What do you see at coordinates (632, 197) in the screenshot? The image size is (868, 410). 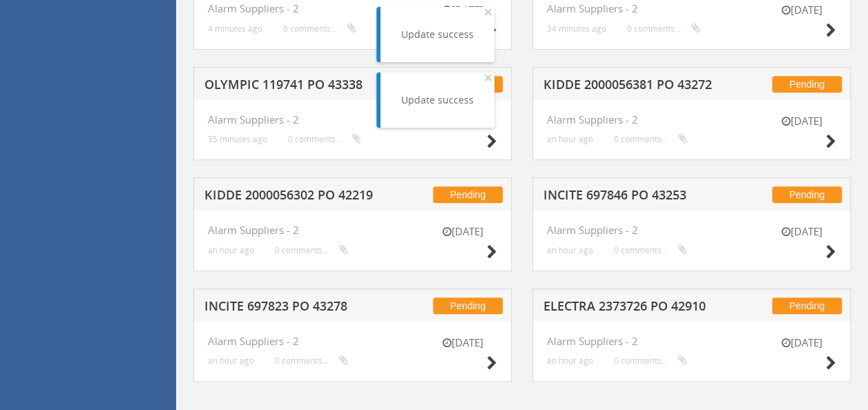 I see `h5: INCITE 697846 PO 43253` at bounding box center [632, 197].